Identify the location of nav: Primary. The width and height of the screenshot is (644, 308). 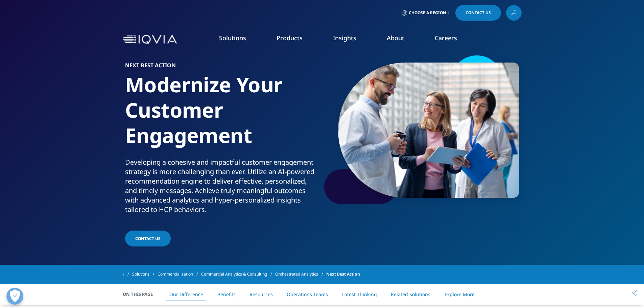
(350, 40).